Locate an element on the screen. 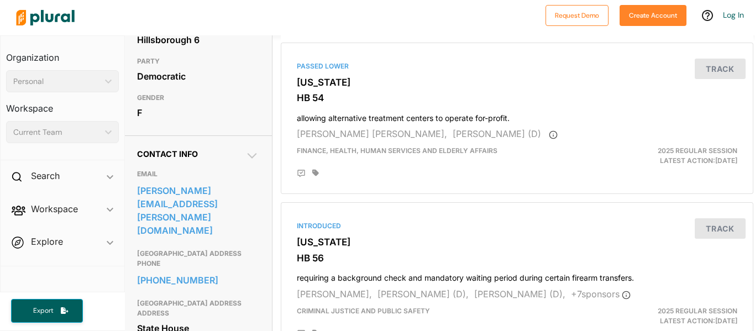 Image resolution: width=755 pixels, height=331 pixels. div: Add Position Statement is located at coordinates (301, 174).